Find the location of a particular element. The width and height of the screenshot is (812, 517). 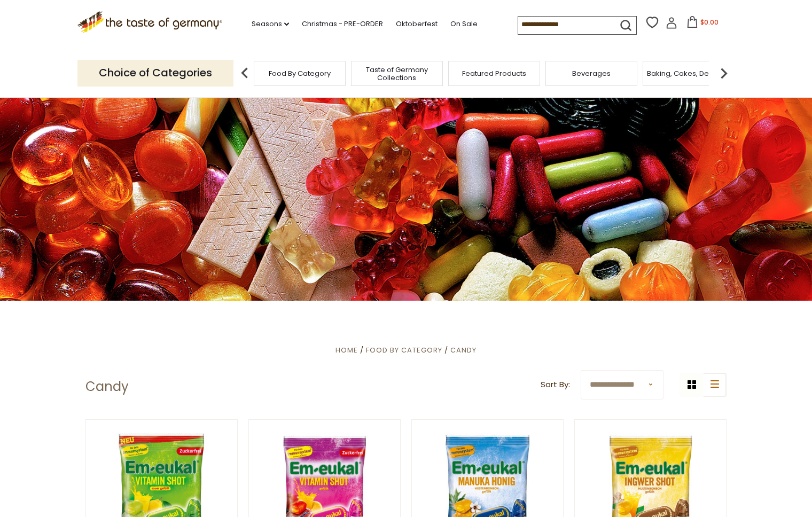

a: Oktoberfest is located at coordinates (417, 24).